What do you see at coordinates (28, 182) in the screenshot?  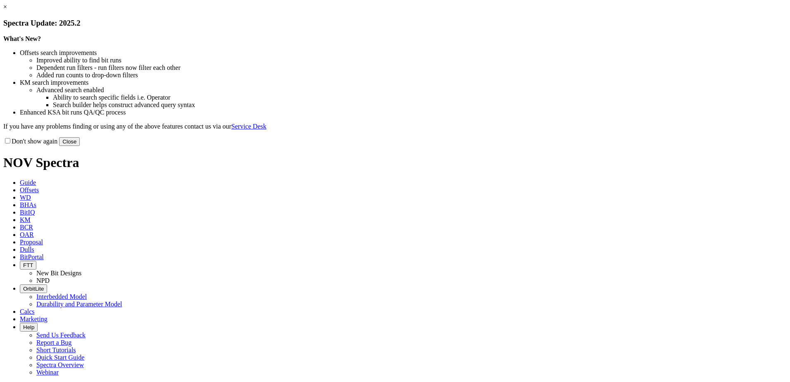 I see `span: Guide` at bounding box center [28, 182].